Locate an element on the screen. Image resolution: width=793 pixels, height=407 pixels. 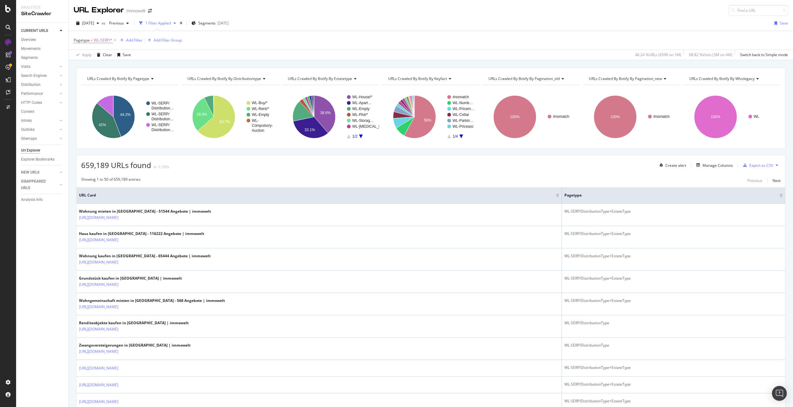
span: WL-SERP/* is located at coordinates (103, 40).